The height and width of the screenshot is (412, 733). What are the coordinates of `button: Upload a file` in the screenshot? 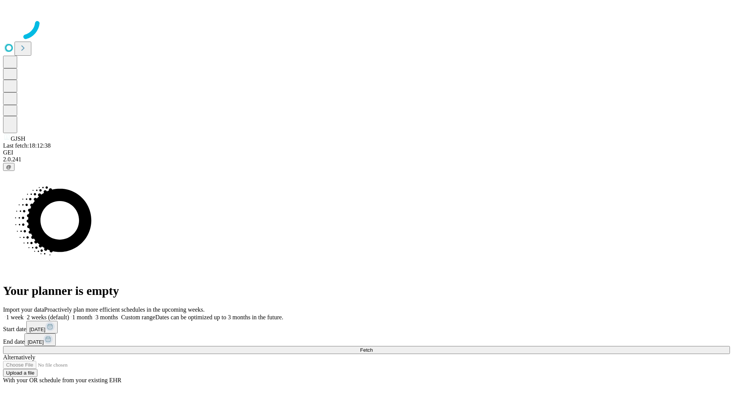 It's located at (20, 373).